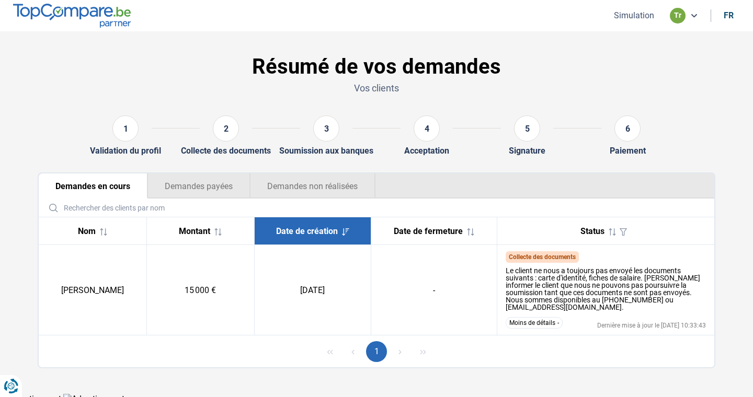  I want to click on div: 3, so click(326, 129).